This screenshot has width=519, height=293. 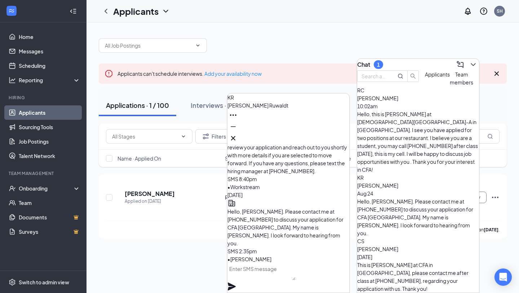 What do you see at coordinates (365, 193) in the screenshot?
I see `span: Aug 24` at bounding box center [365, 193].